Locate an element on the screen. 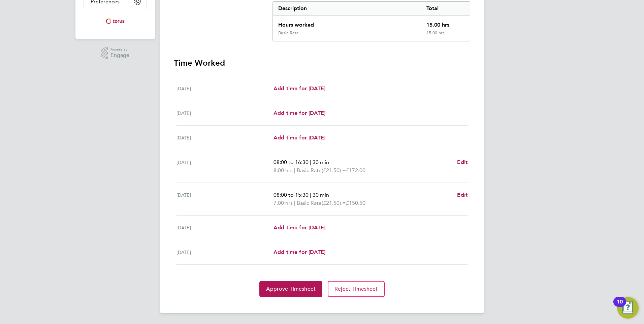 The height and width of the screenshot is (324, 644). button: Reject Timesheet is located at coordinates (356, 289).